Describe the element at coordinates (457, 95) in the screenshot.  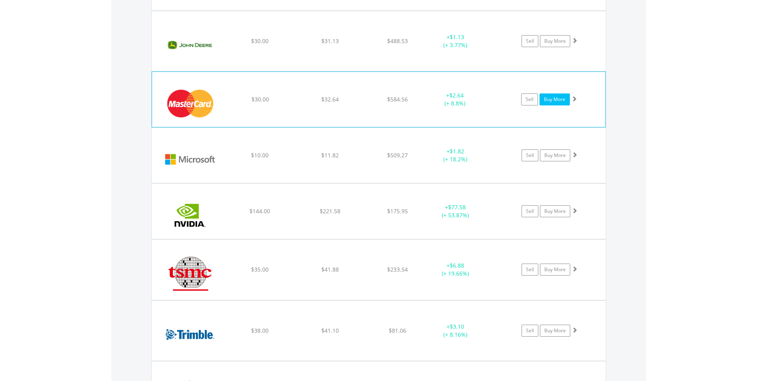
I see `span: $2.64` at that location.